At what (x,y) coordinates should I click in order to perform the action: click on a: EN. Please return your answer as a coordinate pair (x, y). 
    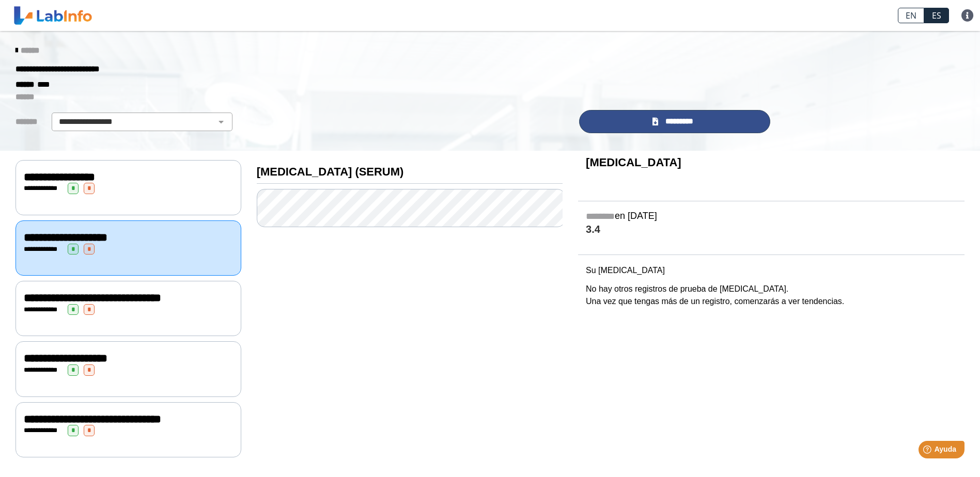
    Looking at the image, I should click on (910, 15).